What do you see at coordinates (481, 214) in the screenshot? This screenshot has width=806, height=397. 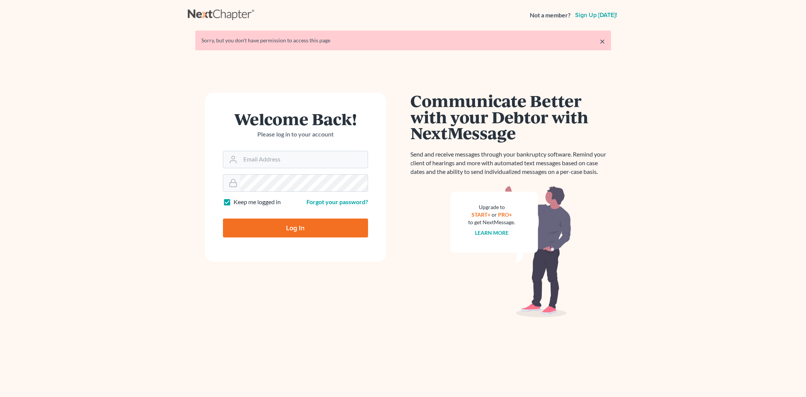 I see `a: START+` at bounding box center [481, 214].